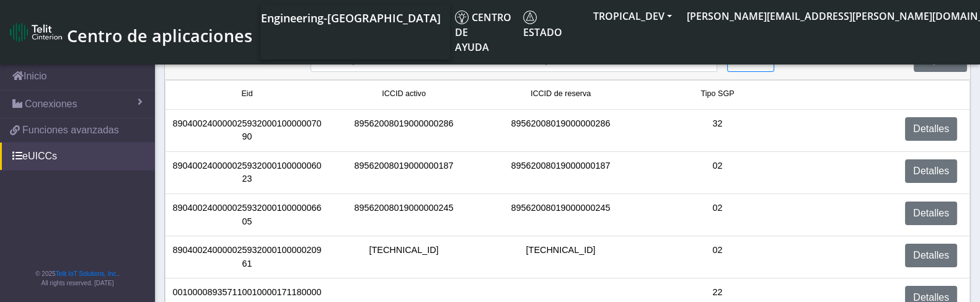 The image size is (980, 302). Describe the element at coordinates (36, 33) in the screenshot. I see `img: logo-telit-cinterion-gw-new.png` at that location.